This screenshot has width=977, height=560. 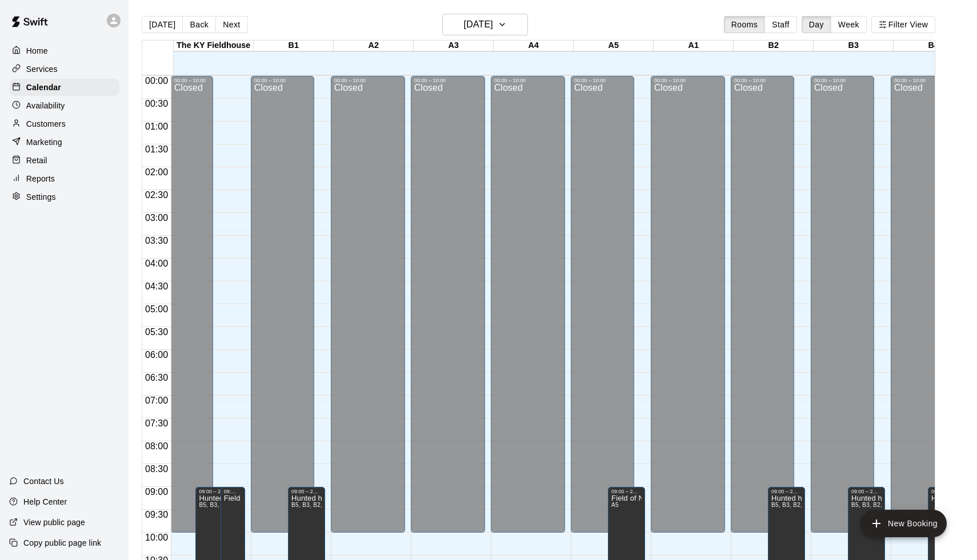 I want to click on span: 04:30, so click(x=157, y=286).